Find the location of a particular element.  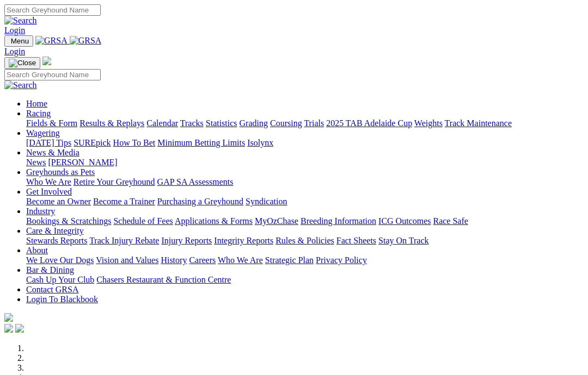

a: Integrity Reports is located at coordinates (243, 241).